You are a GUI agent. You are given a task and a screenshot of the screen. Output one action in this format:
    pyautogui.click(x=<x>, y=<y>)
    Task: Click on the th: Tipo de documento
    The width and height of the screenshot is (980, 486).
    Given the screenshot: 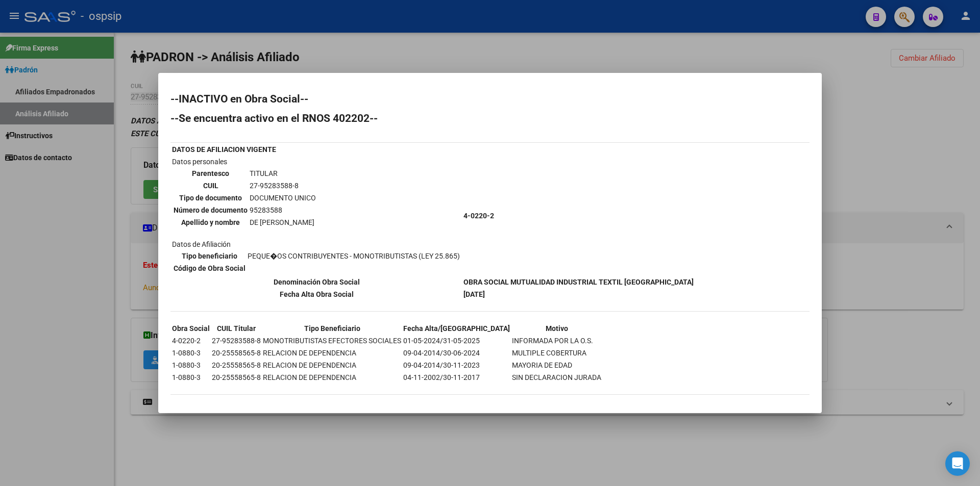 What is the action you would take?
    pyautogui.click(x=210, y=198)
    